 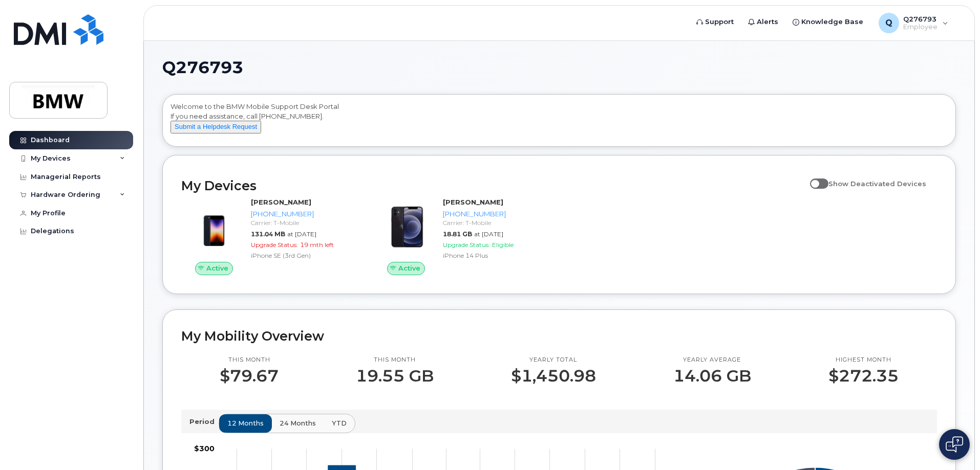 What do you see at coordinates (712, 360) in the screenshot?
I see `p: Yearly average` at bounding box center [712, 360].